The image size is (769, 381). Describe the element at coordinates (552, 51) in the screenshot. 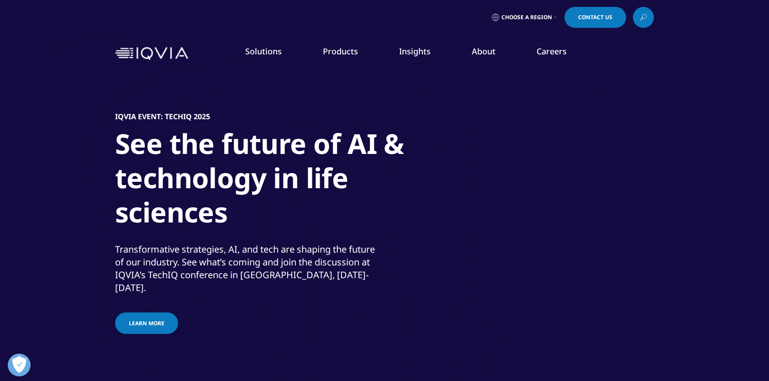

I see `a: Careers` at that location.